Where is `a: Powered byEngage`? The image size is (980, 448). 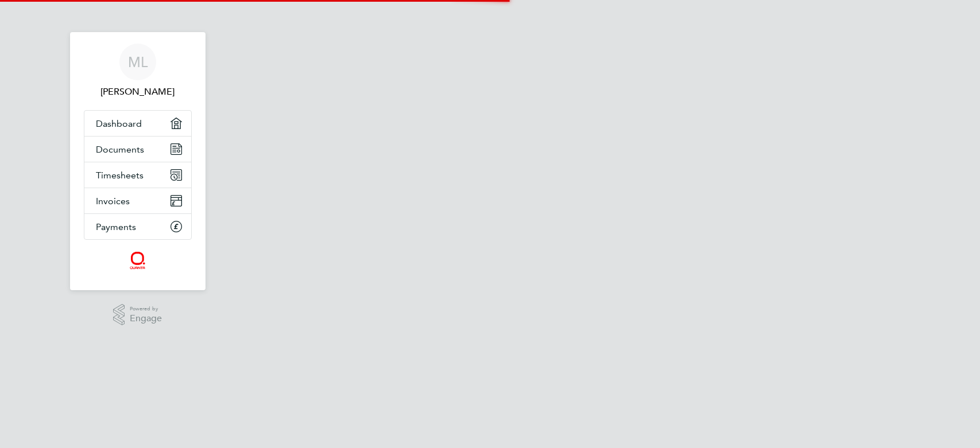
a: Powered byEngage is located at coordinates (137, 315).